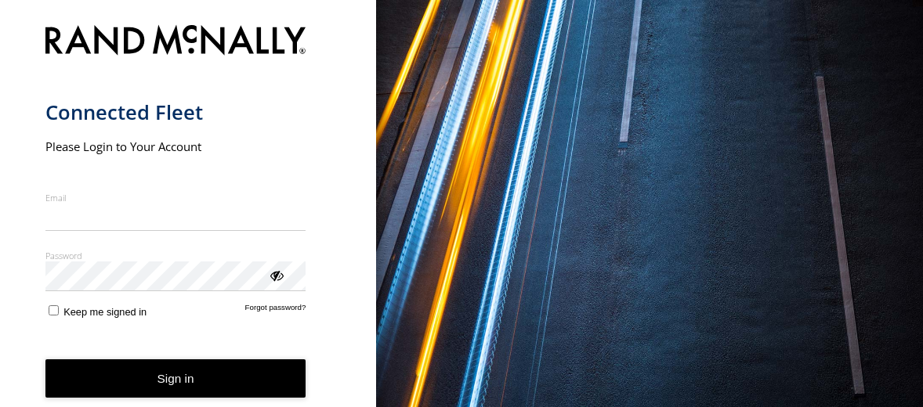  Describe the element at coordinates (53, 310) in the screenshot. I see `input: Keep me signed in` at that location.